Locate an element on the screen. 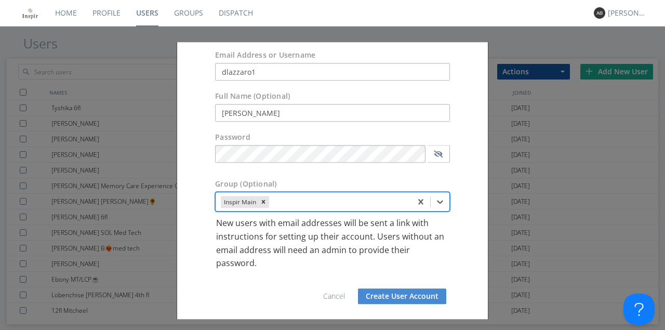 This screenshot has width=665, height=330. label: Full Name (Optional) is located at coordinates (253, 97).